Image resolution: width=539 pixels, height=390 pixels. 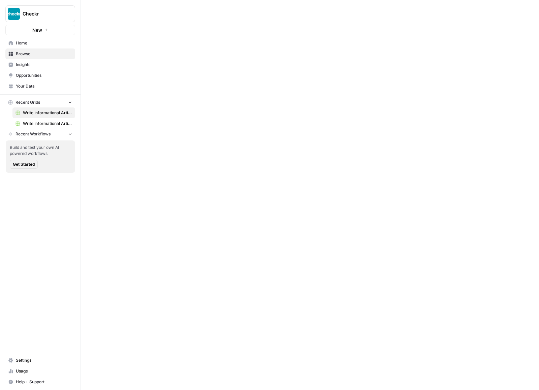 What do you see at coordinates (44, 75) in the screenshot?
I see `span: Opportunities` at bounding box center [44, 75].